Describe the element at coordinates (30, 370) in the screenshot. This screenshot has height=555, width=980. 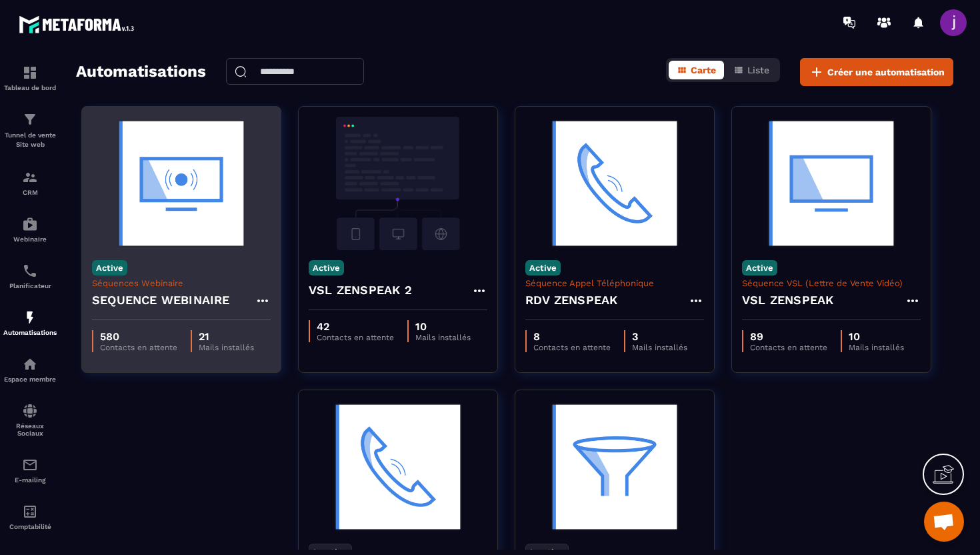
I see `a: automationsautomationsEspace membre` at that location.